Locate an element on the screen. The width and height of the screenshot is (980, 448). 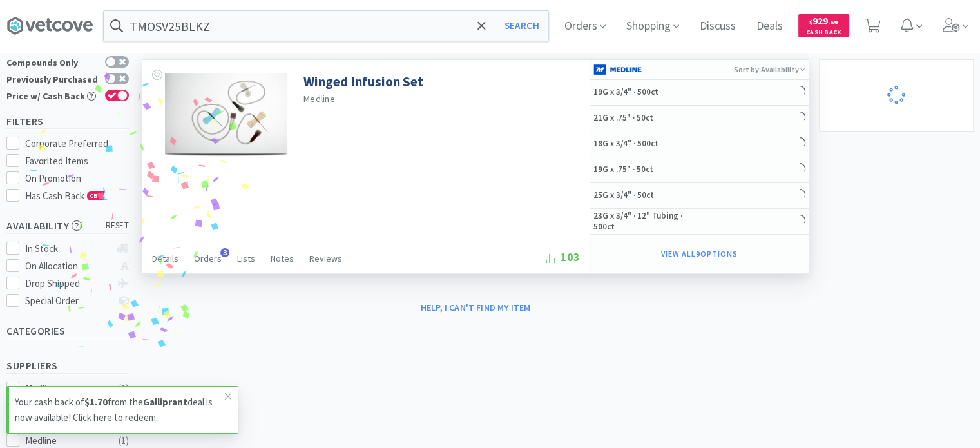
h5: 18G x 3/4" · 500ct is located at coordinates (645, 144).